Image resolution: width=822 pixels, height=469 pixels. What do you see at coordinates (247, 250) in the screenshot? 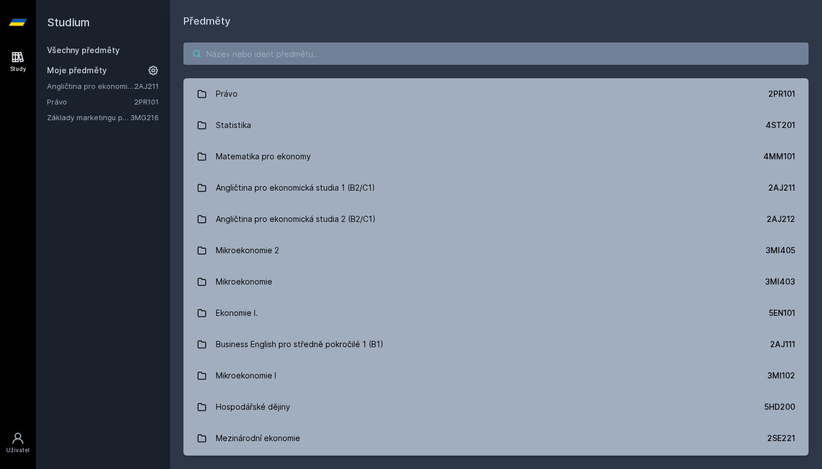
I see `div: Mikroekonomie 2` at bounding box center [247, 250].